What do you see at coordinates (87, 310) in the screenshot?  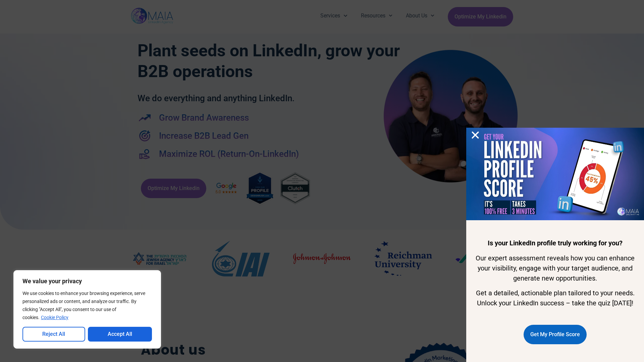 I see `div: We value your privacy` at bounding box center [87, 310].